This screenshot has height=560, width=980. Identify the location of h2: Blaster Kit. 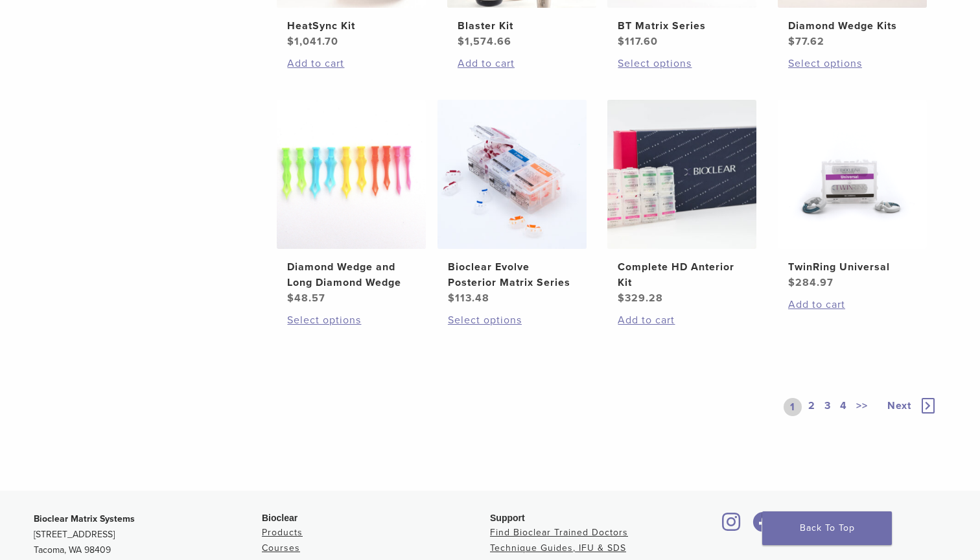
(522, 26).